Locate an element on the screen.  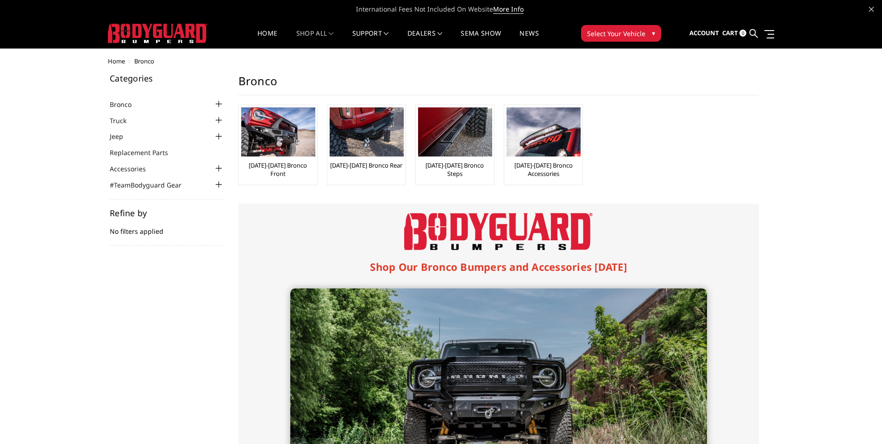
a: Truck is located at coordinates (124, 120).